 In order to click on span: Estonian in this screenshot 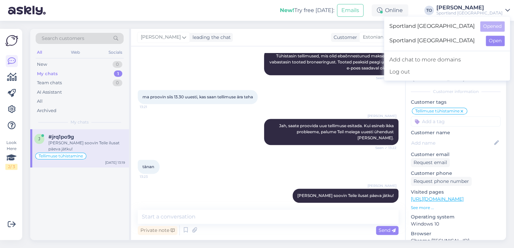, I will do `click(373, 37)`.